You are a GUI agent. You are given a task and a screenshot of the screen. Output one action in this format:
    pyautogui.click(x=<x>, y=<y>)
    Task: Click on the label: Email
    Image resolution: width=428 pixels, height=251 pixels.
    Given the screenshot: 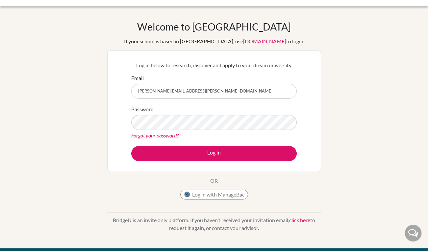 What is the action you would take?
    pyautogui.click(x=137, y=78)
    